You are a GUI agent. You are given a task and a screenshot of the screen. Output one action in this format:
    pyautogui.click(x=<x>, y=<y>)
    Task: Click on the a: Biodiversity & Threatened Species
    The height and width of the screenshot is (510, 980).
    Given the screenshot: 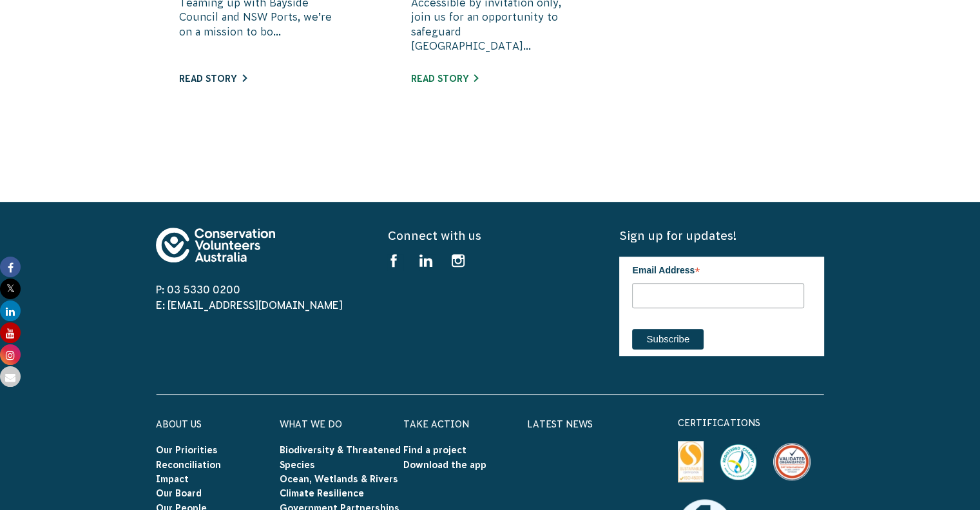 What is the action you would take?
    pyautogui.click(x=340, y=457)
    